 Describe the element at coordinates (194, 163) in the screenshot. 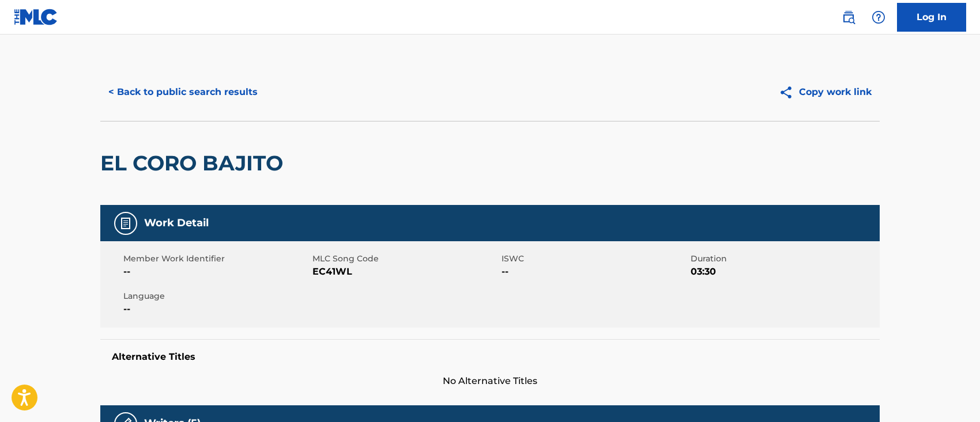

I see `h2: EL CORO BAJITO` at that location.